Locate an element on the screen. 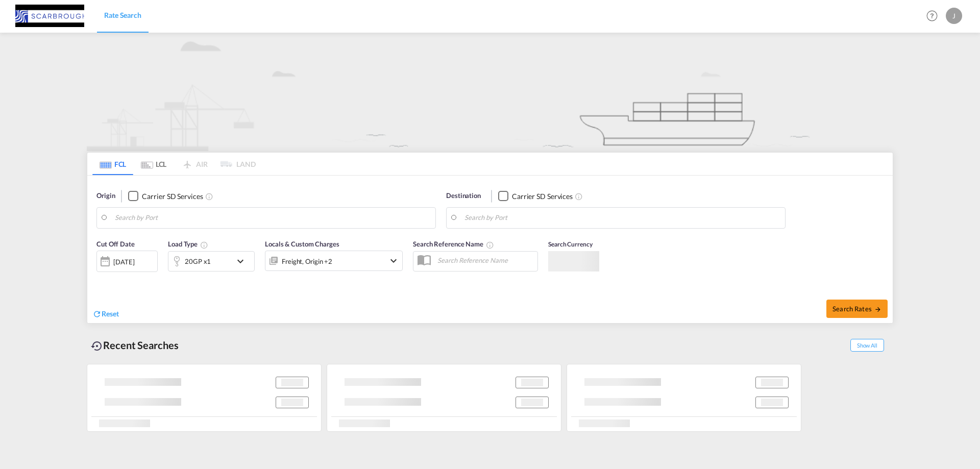 This screenshot has height=469, width=980. span: Help is located at coordinates (932, 16).